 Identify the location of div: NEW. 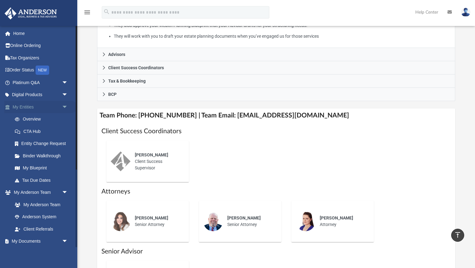
(42, 70).